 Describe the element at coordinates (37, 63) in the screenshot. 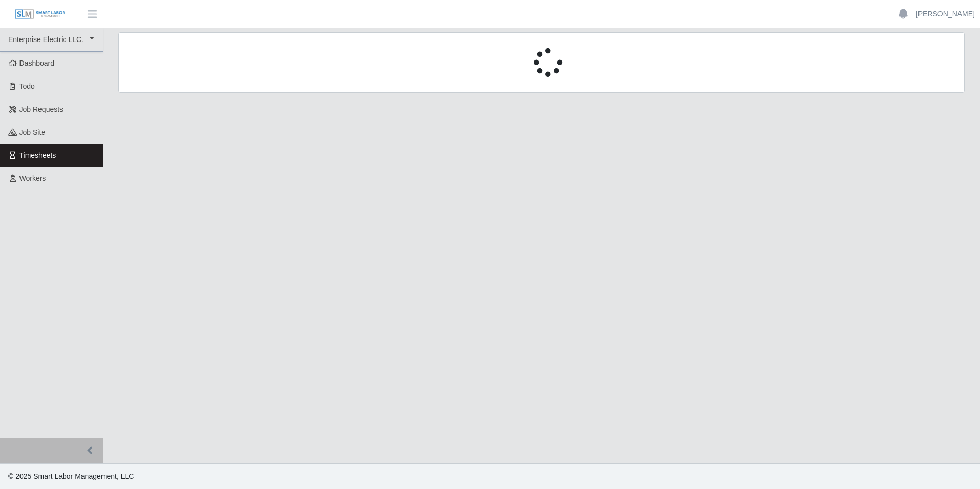

I see `span: Dashboard` at that location.